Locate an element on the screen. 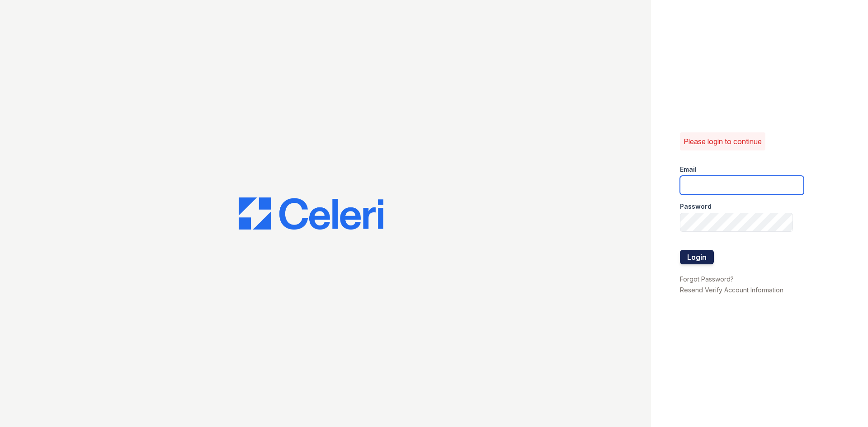 This screenshot has height=427, width=868. label: Password is located at coordinates (695, 207).